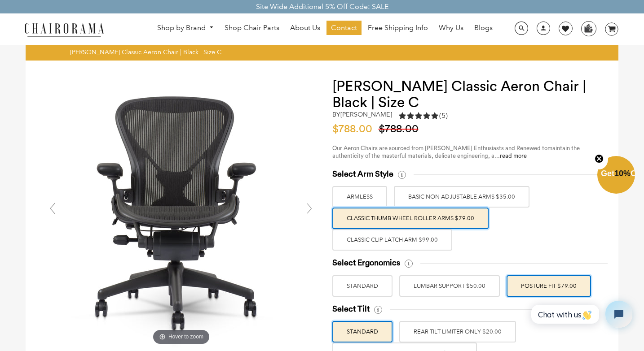 The height and width of the screenshot is (351, 644). Describe the element at coordinates (148, 52) in the screenshot. I see `nav: breadcrumbs` at that location.